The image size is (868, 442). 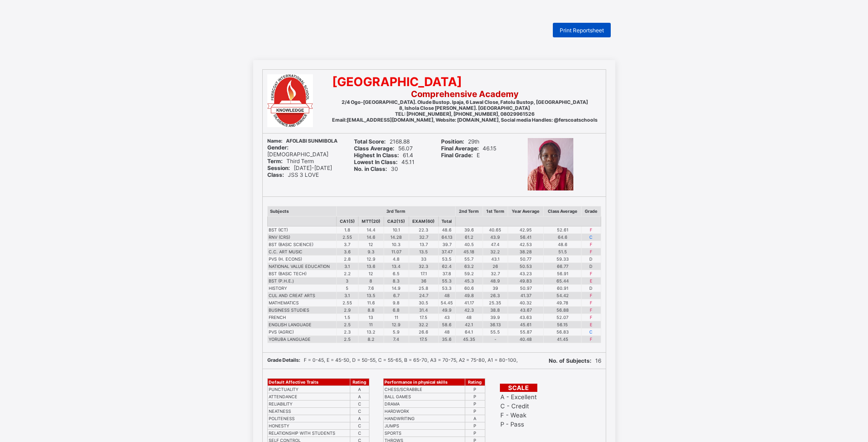 I want to click on td: 50.53, so click(x=526, y=266).